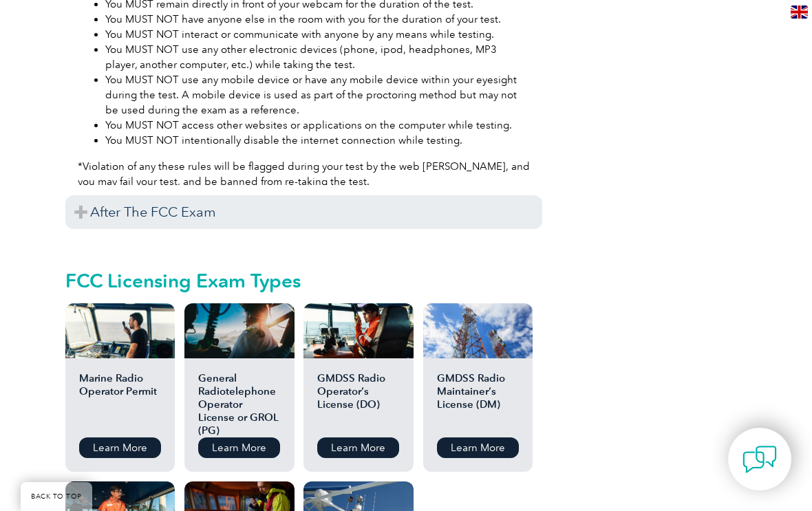  I want to click on a: BACK TO TOP, so click(56, 497).